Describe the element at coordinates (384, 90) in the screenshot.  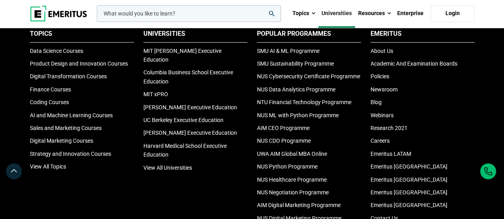
I see `a: Newsroom` at that location.